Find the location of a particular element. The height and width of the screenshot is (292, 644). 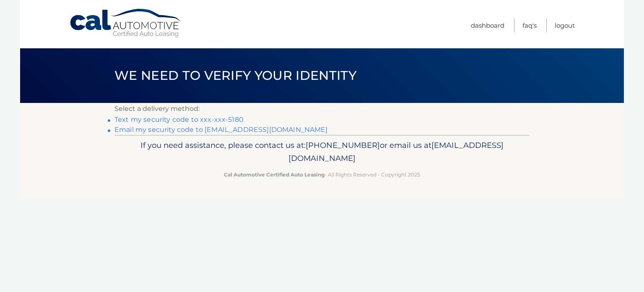

a: FAQ's is located at coordinates (530, 25).